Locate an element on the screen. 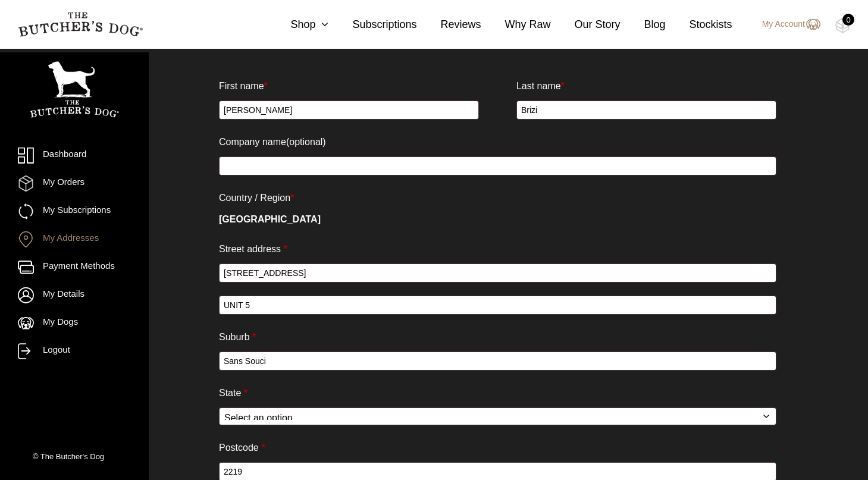 The image size is (868, 480). div: 0 is located at coordinates (849, 19).